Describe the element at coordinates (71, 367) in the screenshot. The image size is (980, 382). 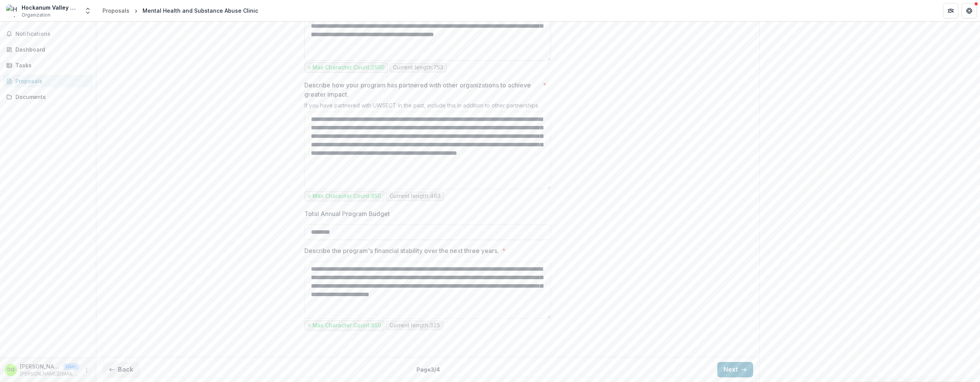
I see `p: User` at that location.